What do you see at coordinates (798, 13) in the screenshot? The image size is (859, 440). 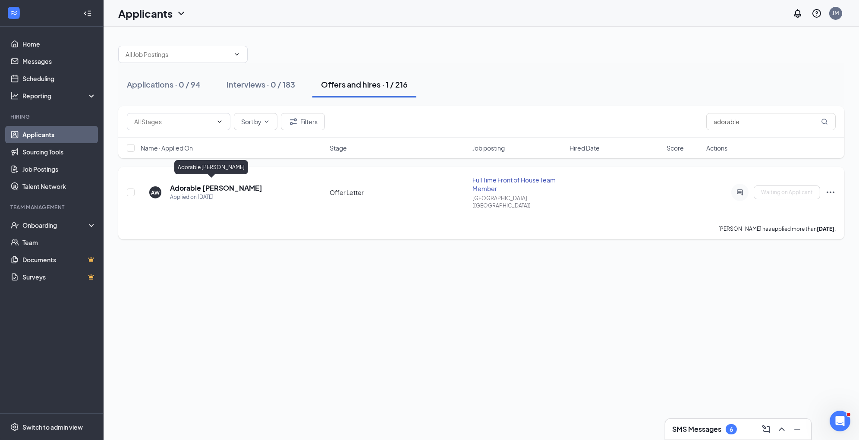 I see `svg: Notifications` at bounding box center [798, 13].